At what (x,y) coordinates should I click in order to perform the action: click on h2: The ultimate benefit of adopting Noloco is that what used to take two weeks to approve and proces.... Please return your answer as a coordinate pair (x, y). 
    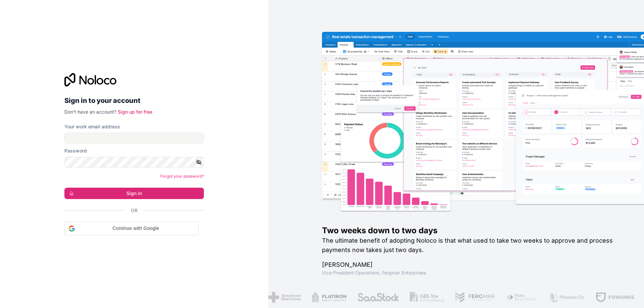
    Looking at the image, I should click on (472, 245).